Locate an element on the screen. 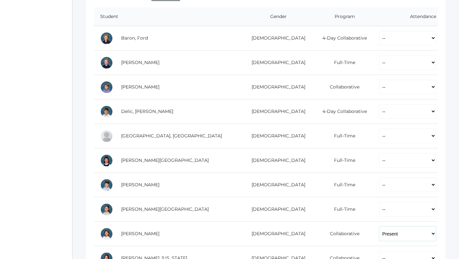 Image resolution: width=459 pixels, height=259 pixels. div: Luka Delic is located at coordinates (107, 112).